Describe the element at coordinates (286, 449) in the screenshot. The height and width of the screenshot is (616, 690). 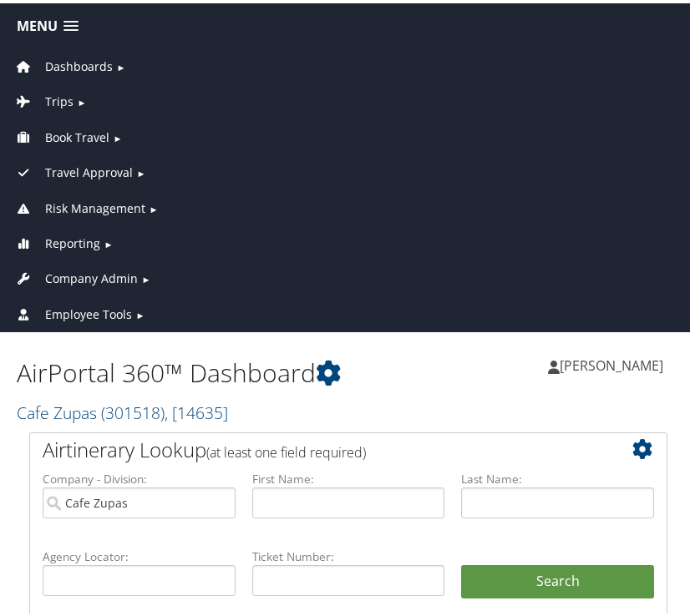
I see `span: (at least one field required)` at that location.